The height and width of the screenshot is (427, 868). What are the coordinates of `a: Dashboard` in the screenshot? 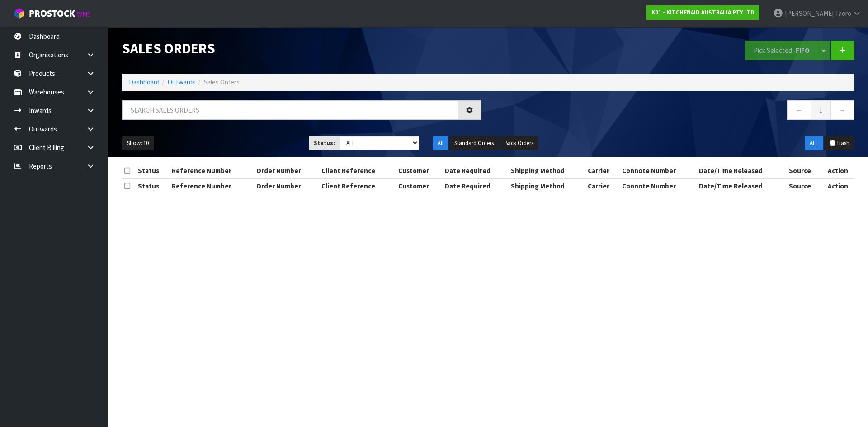 It's located at (144, 82).